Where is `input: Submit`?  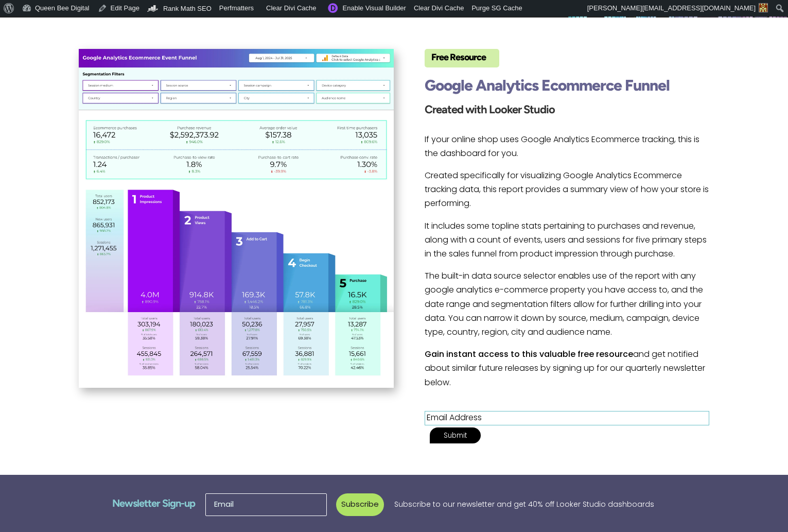
input: Submit is located at coordinates (455, 435).